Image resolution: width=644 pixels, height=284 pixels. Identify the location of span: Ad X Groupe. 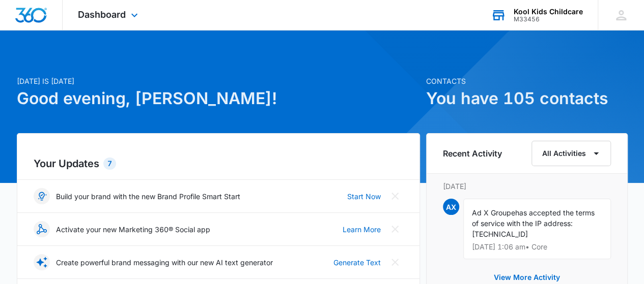
(493, 212).